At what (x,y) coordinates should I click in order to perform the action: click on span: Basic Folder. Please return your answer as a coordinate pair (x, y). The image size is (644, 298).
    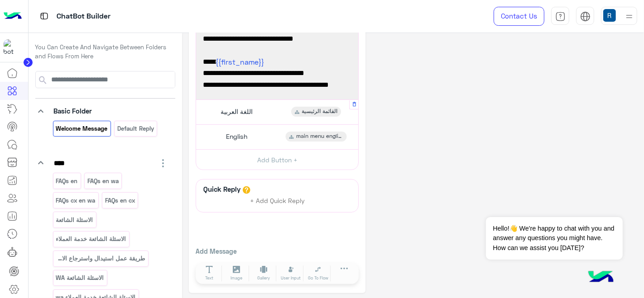
    Looking at the image, I should click on (72, 111).